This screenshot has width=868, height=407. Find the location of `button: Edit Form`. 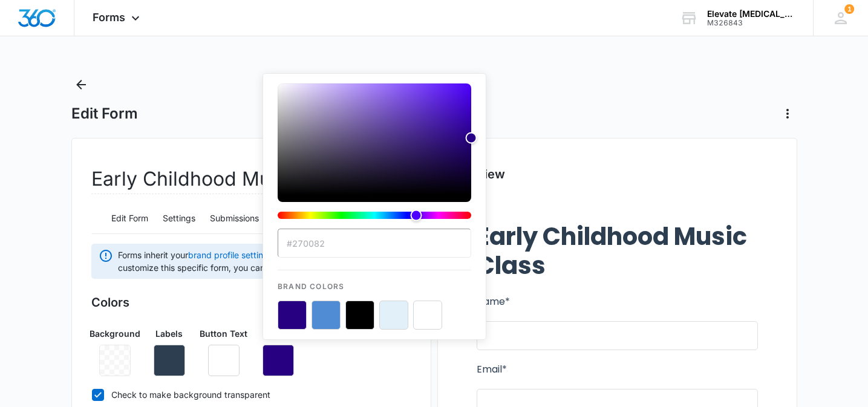

button: Edit Form is located at coordinates (130, 219).